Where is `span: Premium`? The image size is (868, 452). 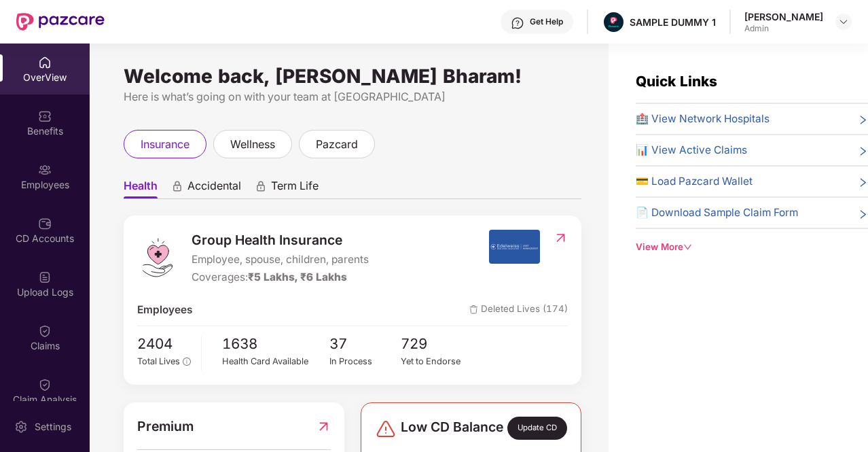 span: Premium is located at coordinates (165, 426).